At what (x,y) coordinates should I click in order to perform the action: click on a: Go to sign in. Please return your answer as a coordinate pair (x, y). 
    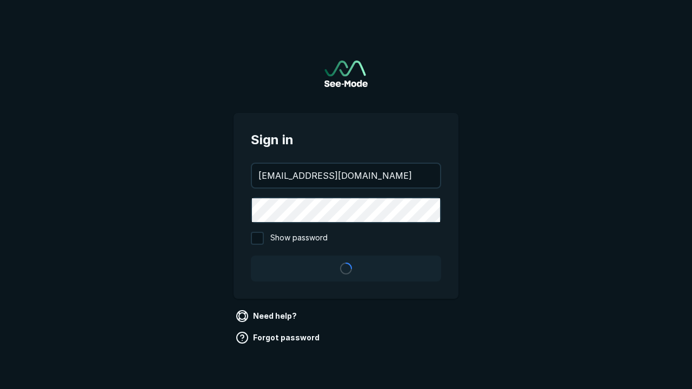
    Looking at the image, I should click on (346, 73).